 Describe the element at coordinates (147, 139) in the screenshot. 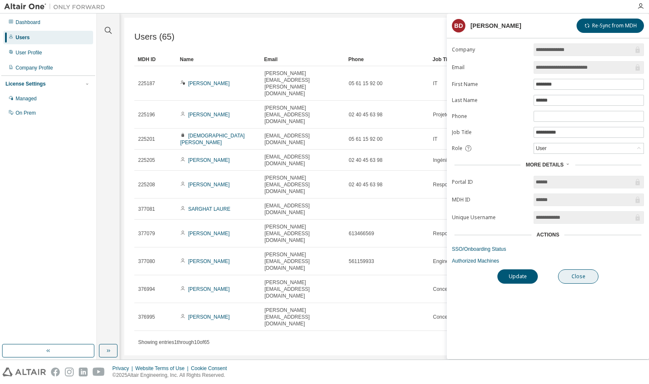

I see `span: 225201` at that location.